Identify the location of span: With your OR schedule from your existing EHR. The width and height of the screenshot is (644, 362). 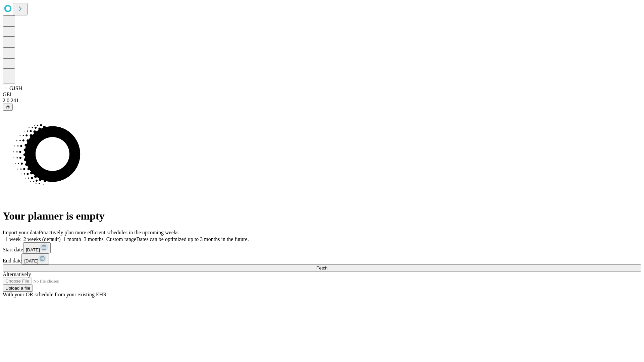
(55, 294).